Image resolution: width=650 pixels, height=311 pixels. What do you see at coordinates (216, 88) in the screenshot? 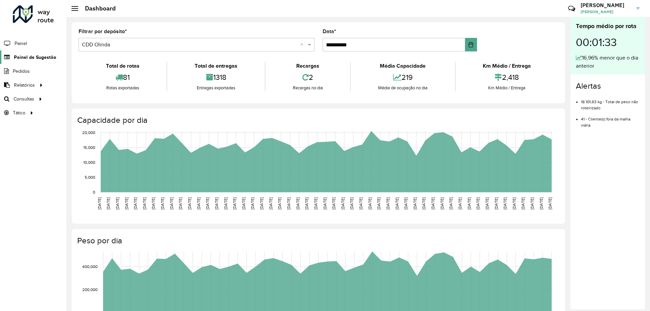
I see `div: Entregas exportadas` at bounding box center [216, 88].